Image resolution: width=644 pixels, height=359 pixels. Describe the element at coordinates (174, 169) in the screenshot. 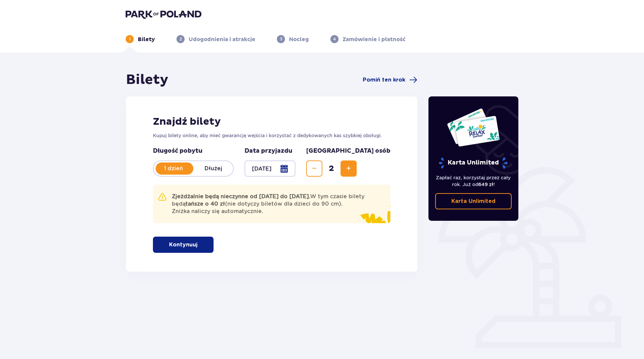

I see `p: 1 dzień` at that location.